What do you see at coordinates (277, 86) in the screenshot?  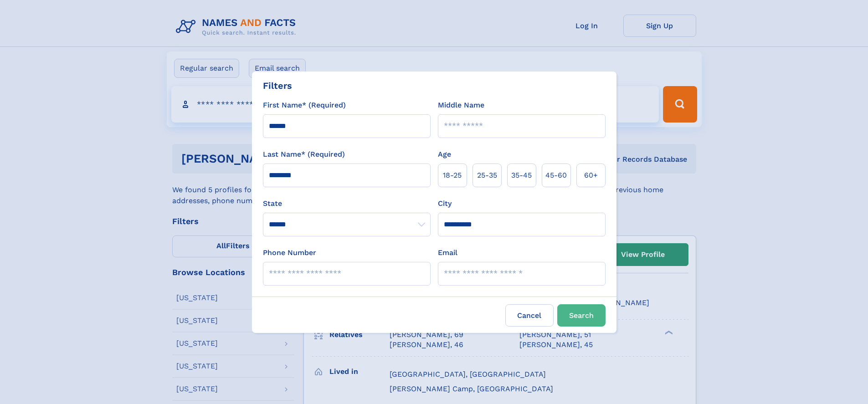 I see `div: Filters` at bounding box center [277, 86].